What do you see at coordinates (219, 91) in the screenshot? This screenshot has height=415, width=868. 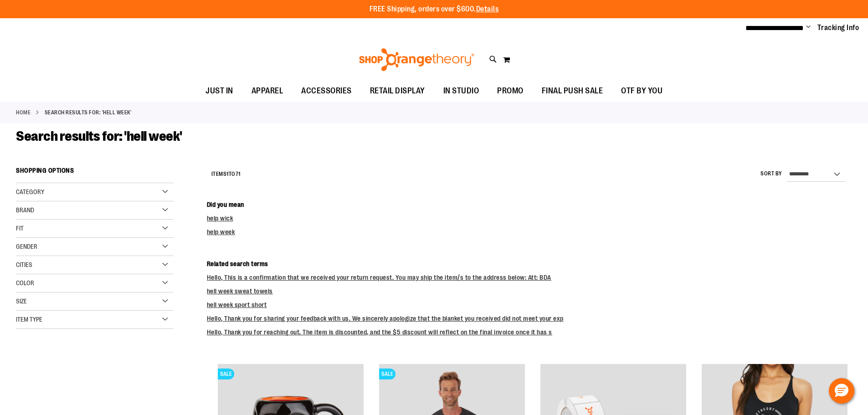 I see `a: JUST IN` at bounding box center [219, 91].